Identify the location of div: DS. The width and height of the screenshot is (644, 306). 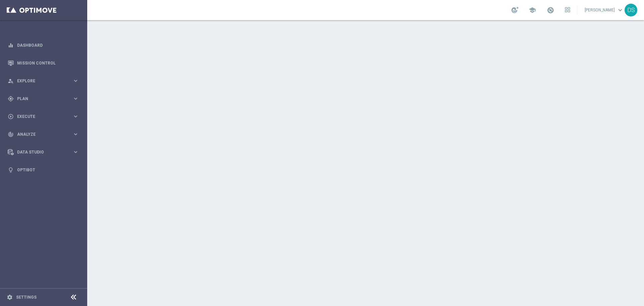
(631, 10).